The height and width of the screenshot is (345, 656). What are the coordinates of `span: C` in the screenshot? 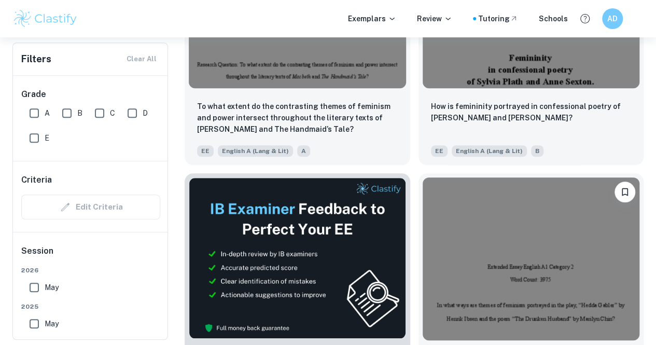 It's located at (113, 113).